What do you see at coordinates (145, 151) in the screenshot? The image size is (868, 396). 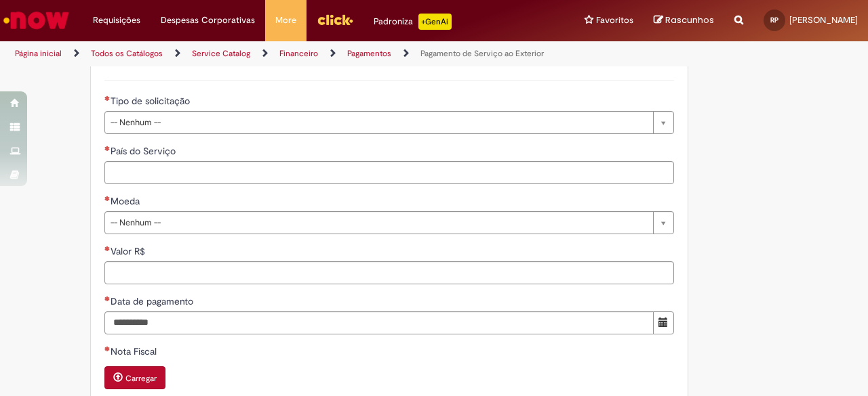 I see `span: País do Serviço` at bounding box center [145, 151].